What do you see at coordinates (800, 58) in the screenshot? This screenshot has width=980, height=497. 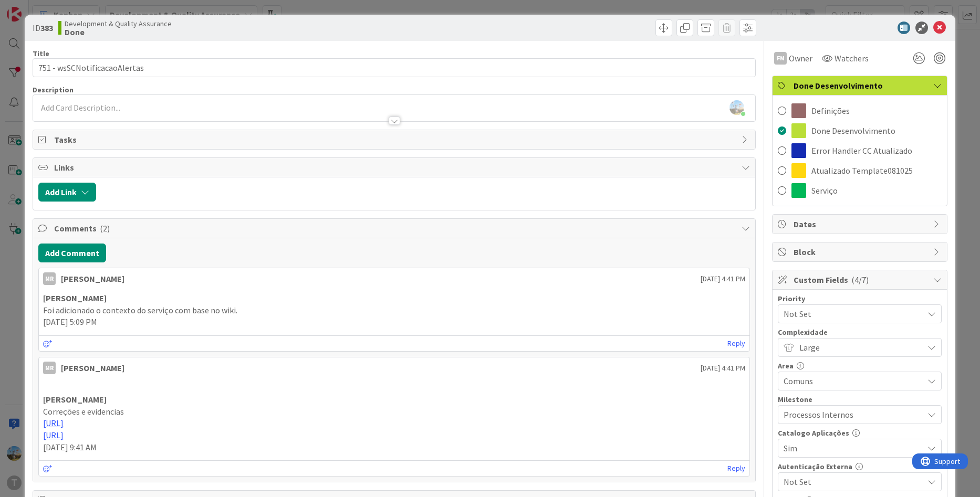 I see `span: Owner` at bounding box center [800, 58].